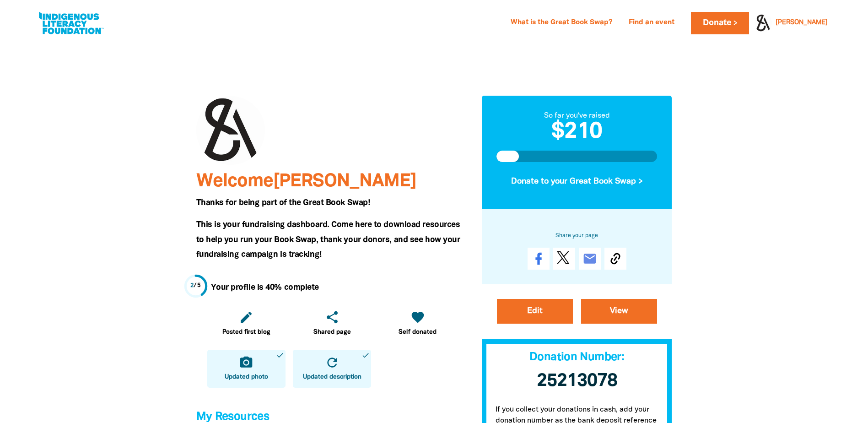 This screenshot has width=868, height=423. What do you see at coordinates (577, 236) in the screenshot?
I see `h6: Share your page` at bounding box center [577, 236].